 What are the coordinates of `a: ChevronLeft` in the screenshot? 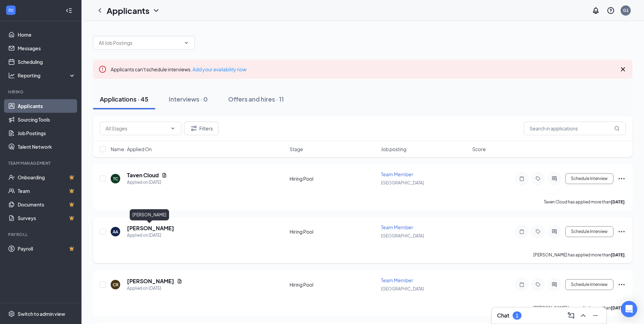 It's located at (100, 10).